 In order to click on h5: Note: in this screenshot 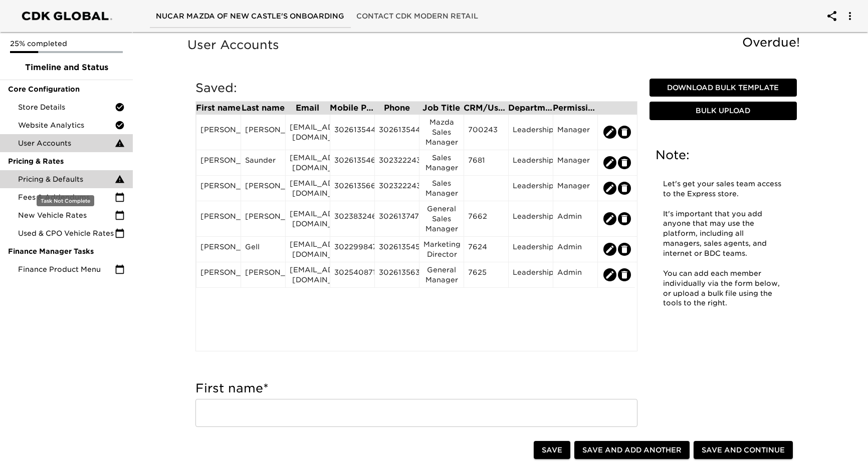, I will do `click(723, 155)`.